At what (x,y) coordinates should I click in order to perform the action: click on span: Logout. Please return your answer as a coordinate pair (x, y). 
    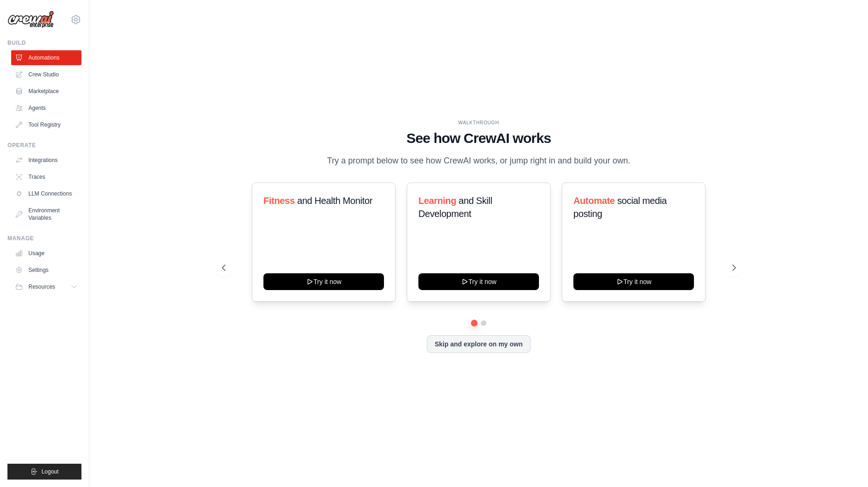
    Looking at the image, I should click on (50, 471).